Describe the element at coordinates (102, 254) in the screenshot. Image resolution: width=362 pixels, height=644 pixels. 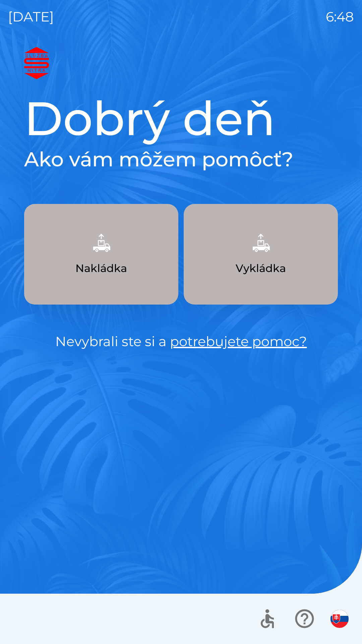
I see `button: Nakládka` at that location.